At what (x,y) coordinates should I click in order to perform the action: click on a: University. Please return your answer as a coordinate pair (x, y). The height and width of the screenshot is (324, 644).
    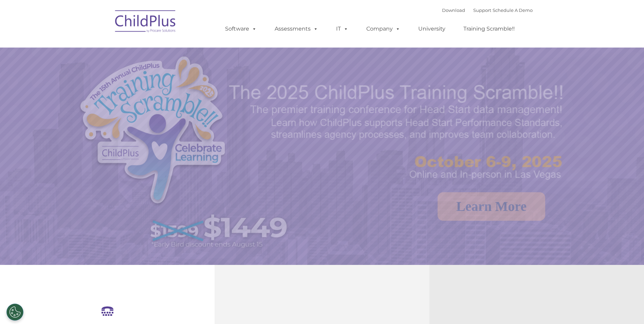
    Looking at the image, I should click on (432, 29).